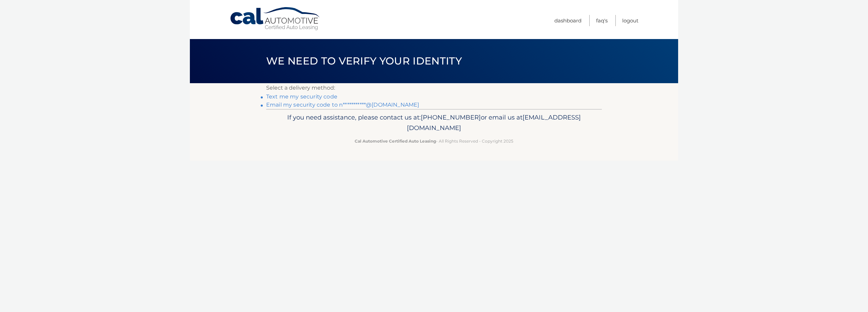  What do you see at coordinates (568, 21) in the screenshot?
I see `a: Dashboard` at bounding box center [568, 21].